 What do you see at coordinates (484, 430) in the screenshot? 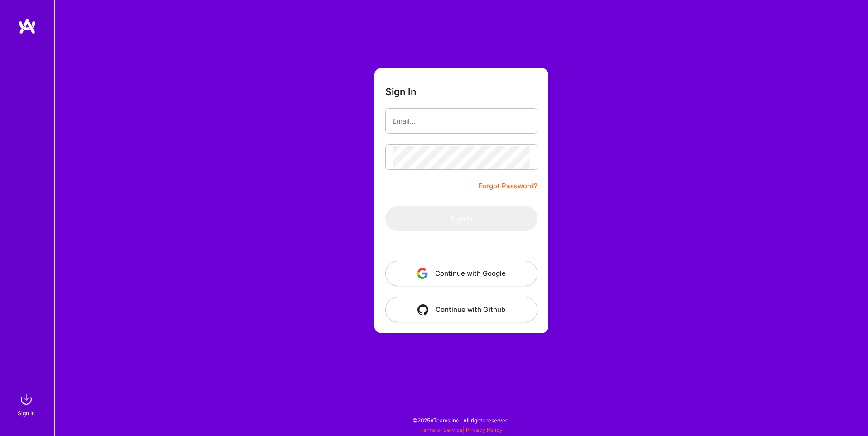
I see `a: Privacy Policy` at bounding box center [484, 430].